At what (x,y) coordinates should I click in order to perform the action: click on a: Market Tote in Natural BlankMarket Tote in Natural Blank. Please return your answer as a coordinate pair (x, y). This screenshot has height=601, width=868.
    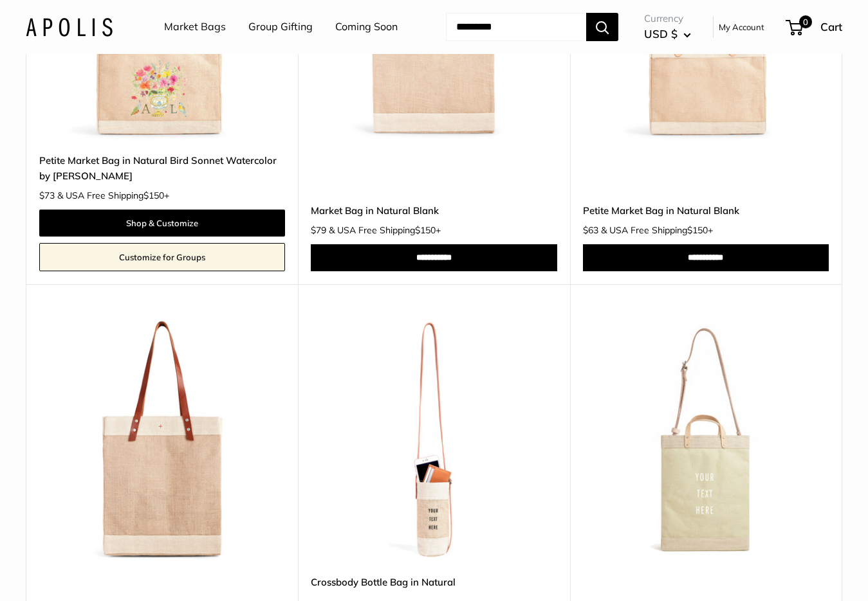
    Looking at the image, I should click on (162, 439).